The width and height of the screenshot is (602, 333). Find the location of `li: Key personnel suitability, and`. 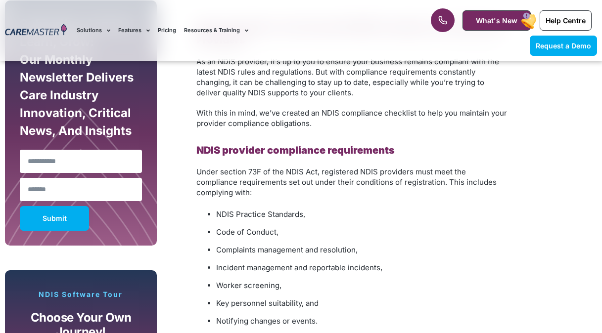

li: Key personnel suitability, and is located at coordinates (362, 303).